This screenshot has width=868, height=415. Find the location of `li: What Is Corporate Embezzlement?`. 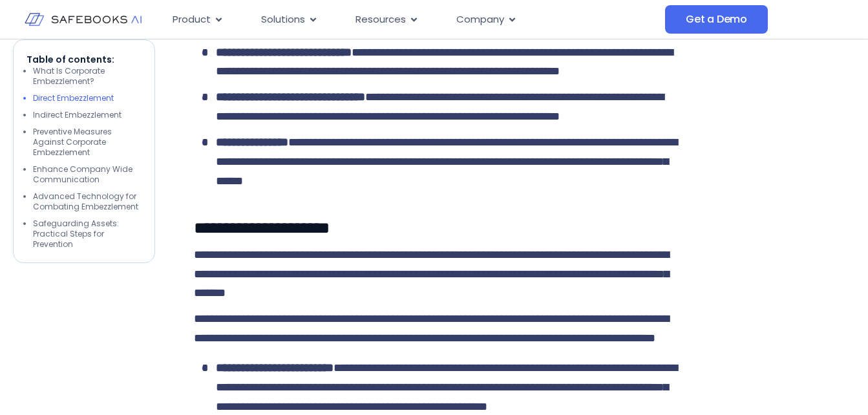

li: What Is Corporate Embezzlement? is located at coordinates (87, 76).